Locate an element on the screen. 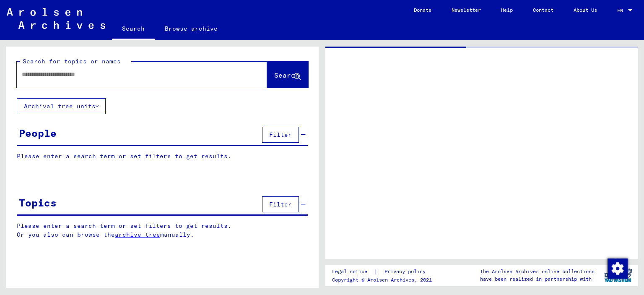 The image size is (644, 295). p: Please enter a search term or set filters to get results. Or you also can browse the manually. is located at coordinates (162, 231).